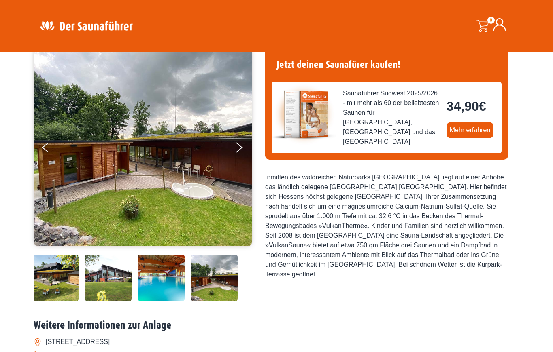 This screenshot has width=553, height=352. Describe the element at coordinates (491, 20) in the screenshot. I see `span: 0` at that location.